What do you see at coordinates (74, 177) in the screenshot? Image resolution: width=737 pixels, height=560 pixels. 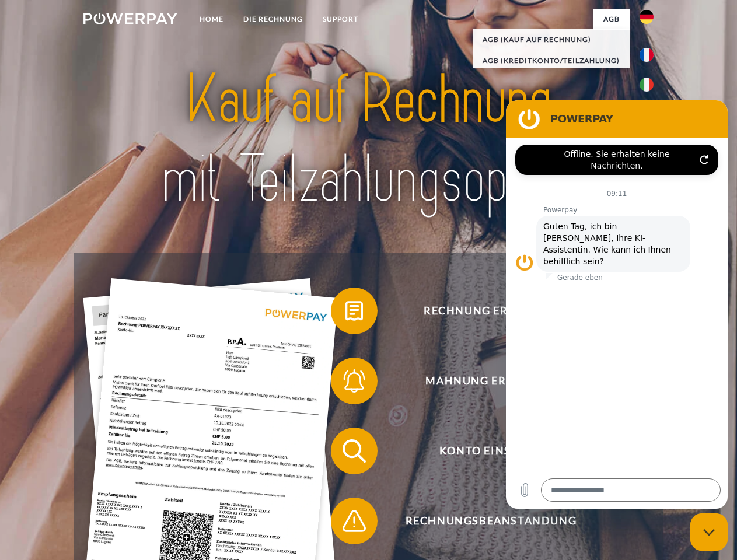 I see `p: Gerade eben` at bounding box center [74, 177].